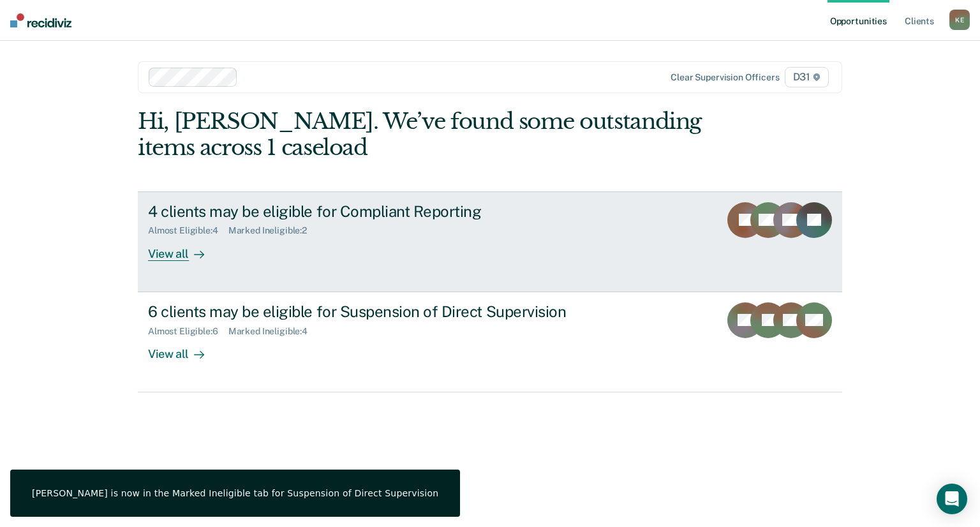  I want to click on a: 4 clients may be eligible for Compliant ReportingAlmost Eligible:4Marked Ineligible:2View all, so click(490, 242).